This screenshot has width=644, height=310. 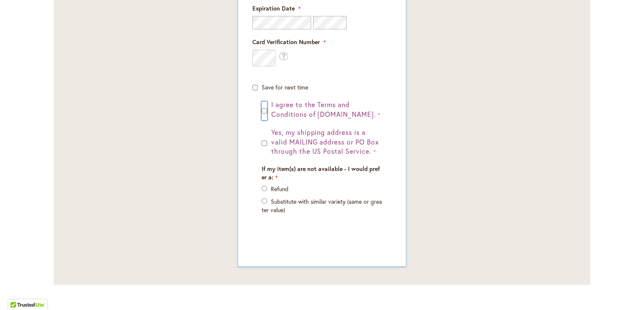 I want to click on span: If my item(s) are not available - I would prefer a:, so click(x=321, y=173).